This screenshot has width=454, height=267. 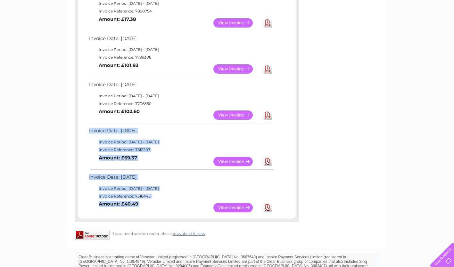 What do you see at coordinates (441, 29) in the screenshot?
I see `a: Log out` at bounding box center [441, 29].